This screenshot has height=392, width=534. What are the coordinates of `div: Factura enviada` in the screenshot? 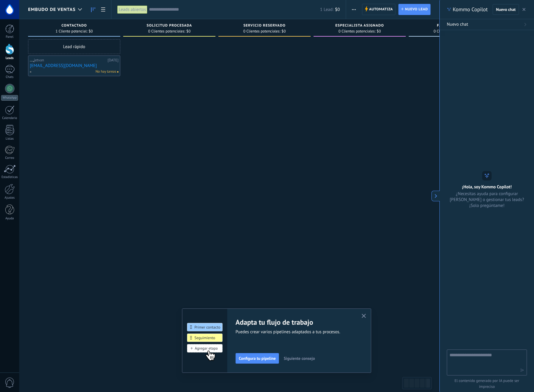 It's located at (454, 26).